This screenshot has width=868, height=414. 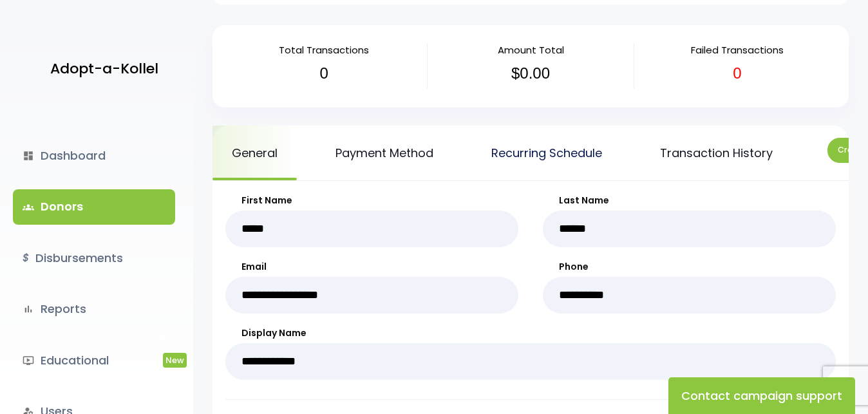 What do you see at coordinates (28, 207) in the screenshot?
I see `span: groups` at bounding box center [28, 207].